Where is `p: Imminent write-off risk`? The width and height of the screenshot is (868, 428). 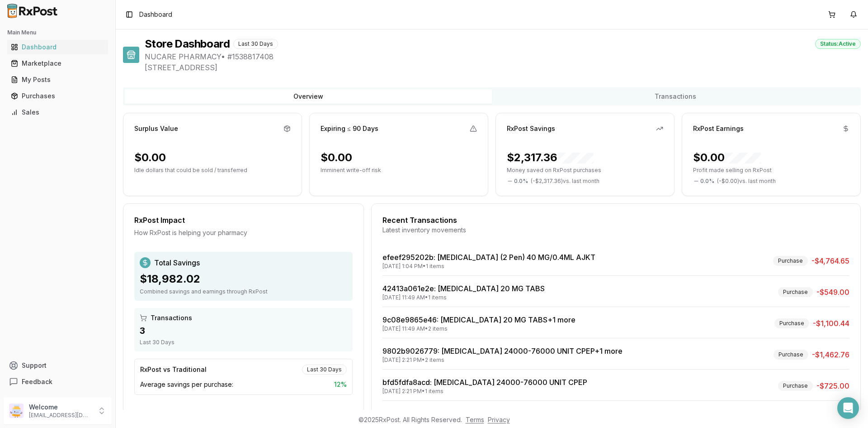 p: Imminent write-off risk is located at coordinates (399, 170).